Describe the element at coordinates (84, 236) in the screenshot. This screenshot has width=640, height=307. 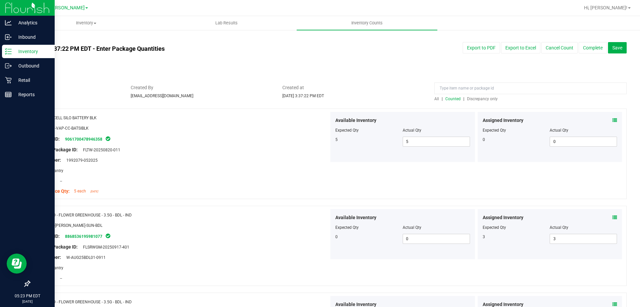
I see `a: 8868536195981077` at that location.